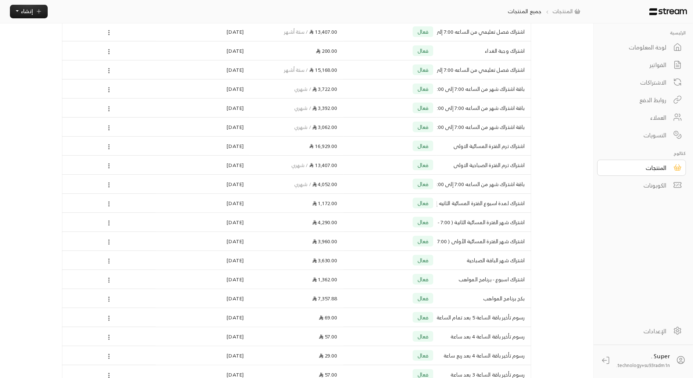  I want to click on span: 29.00, so click(328, 356).